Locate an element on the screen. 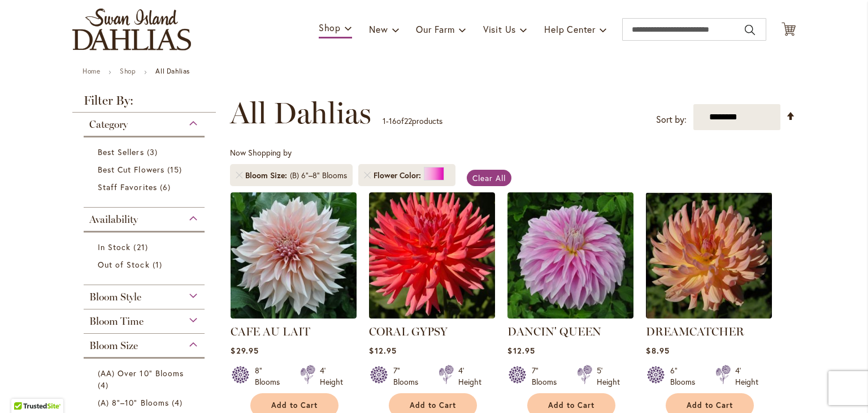 The image size is (868, 413). a: Café Au Lait is located at coordinates (293, 315).